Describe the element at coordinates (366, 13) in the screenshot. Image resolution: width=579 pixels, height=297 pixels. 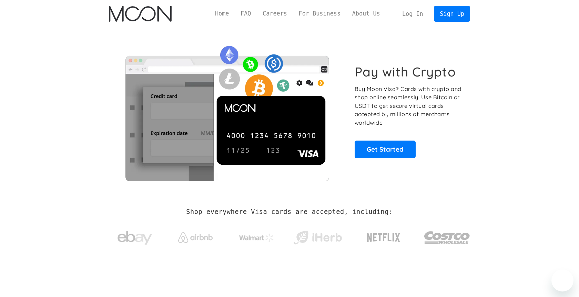
I see `a: About Us` at that location.